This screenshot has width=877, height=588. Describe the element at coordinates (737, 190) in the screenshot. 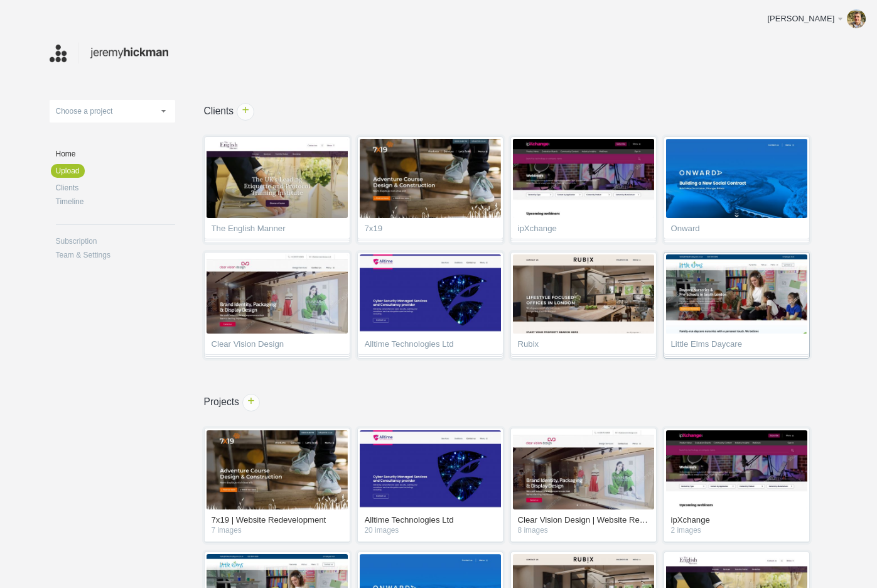

I see `a: Onward` at that location.